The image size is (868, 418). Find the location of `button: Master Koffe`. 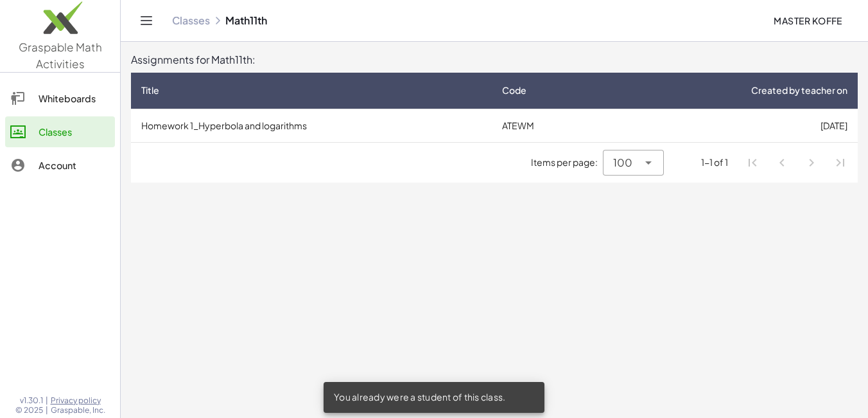

button: Master Koffe is located at coordinates (808, 20).